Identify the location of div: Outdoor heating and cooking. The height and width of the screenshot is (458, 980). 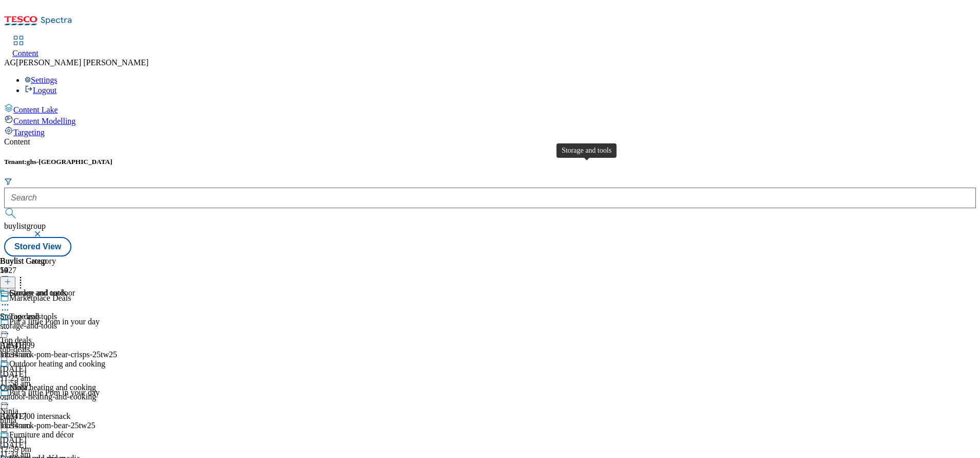
(57, 364).